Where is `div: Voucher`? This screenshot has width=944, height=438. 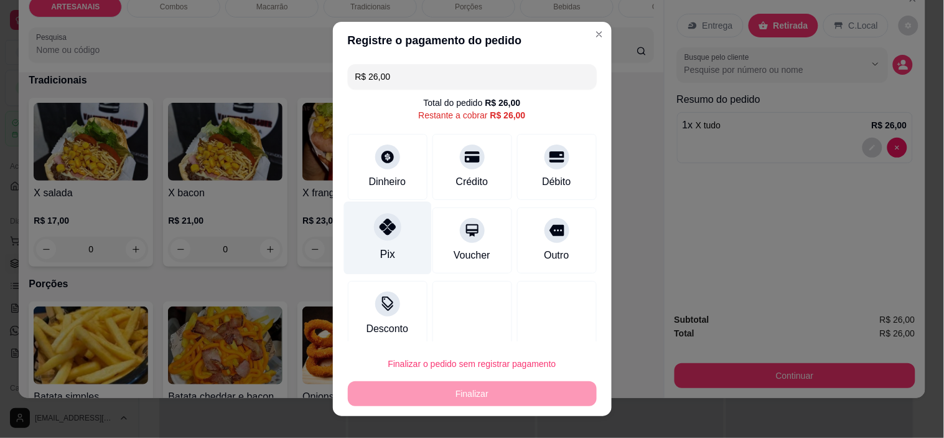
div: Voucher is located at coordinates (472, 255).